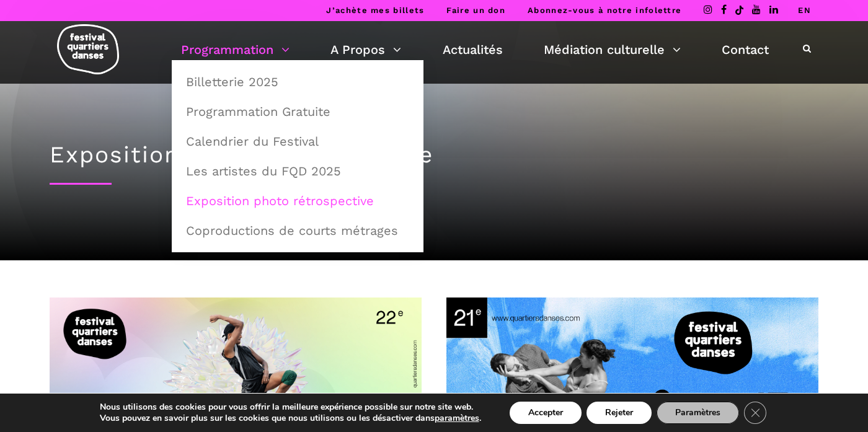  Describe the element at coordinates (804, 10) in the screenshot. I see `a: EN` at that location.